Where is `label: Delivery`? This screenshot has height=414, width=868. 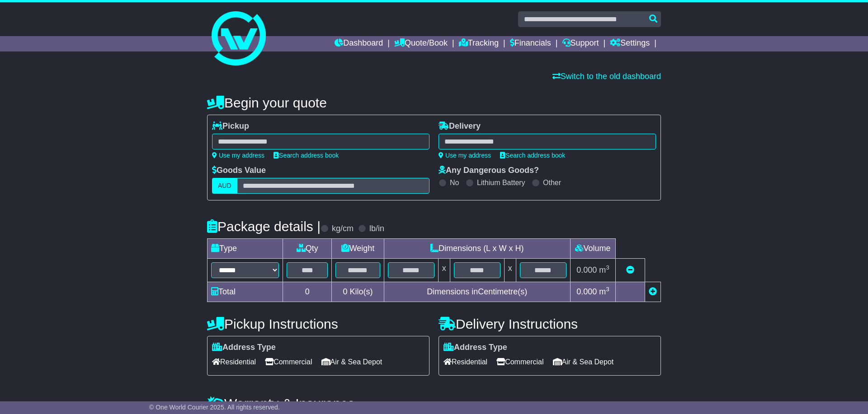 label: Delivery is located at coordinates (459, 126).